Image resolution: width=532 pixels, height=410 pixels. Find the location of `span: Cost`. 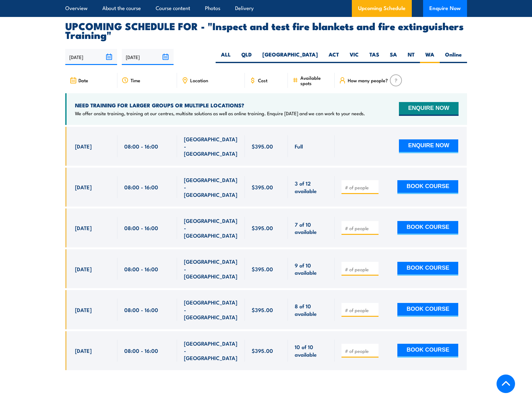

span: Cost is located at coordinates (263, 80).